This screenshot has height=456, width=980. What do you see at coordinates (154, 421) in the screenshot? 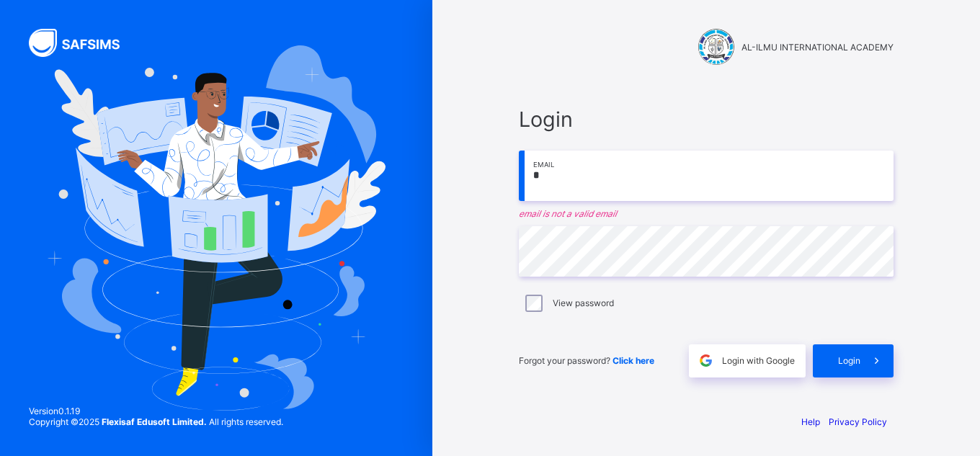
I see `strong: Flexisaf Edusoft Limited.` at bounding box center [154, 421].